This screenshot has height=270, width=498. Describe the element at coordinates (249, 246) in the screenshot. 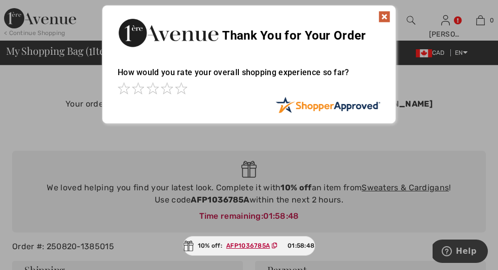

I see `div: 10% off:` at that location.